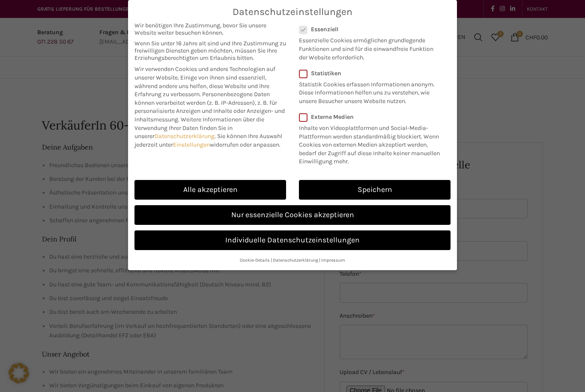 The image size is (585, 392). What do you see at coordinates (292, 241) in the screenshot?
I see `a: Individuelle Datenschutzeinstellungen` at bounding box center [292, 241].